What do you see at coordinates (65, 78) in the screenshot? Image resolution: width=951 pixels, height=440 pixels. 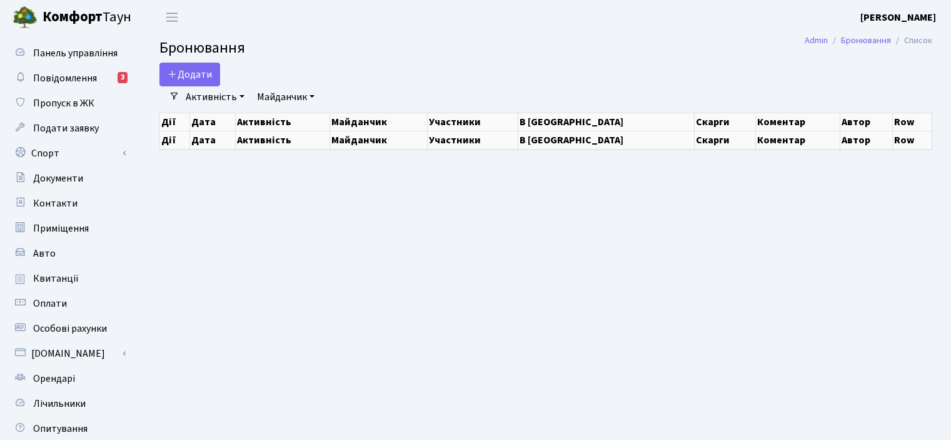 I see `span: Повідомлення` at bounding box center [65, 78].